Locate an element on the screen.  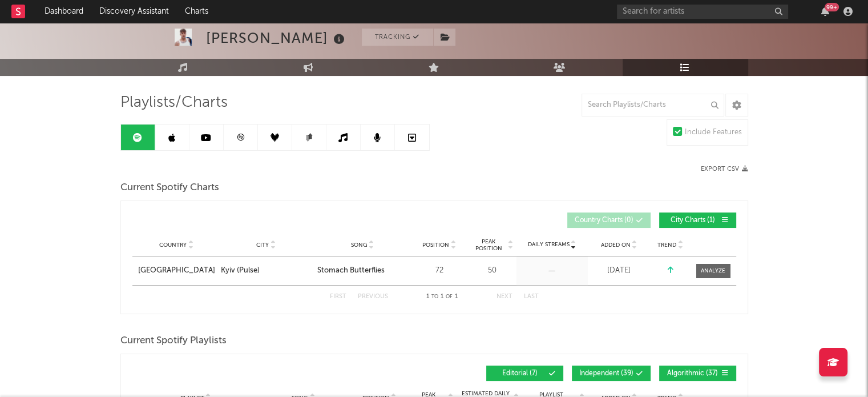
span: Country is located at coordinates (173, 244).